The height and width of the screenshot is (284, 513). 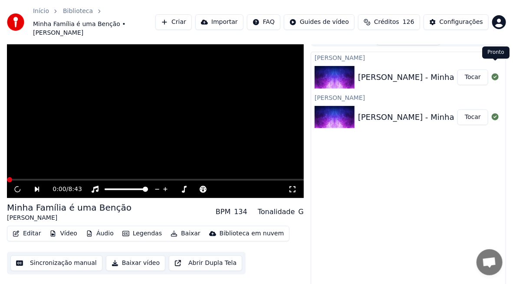 I want to click on a: Início, so click(x=41, y=11).